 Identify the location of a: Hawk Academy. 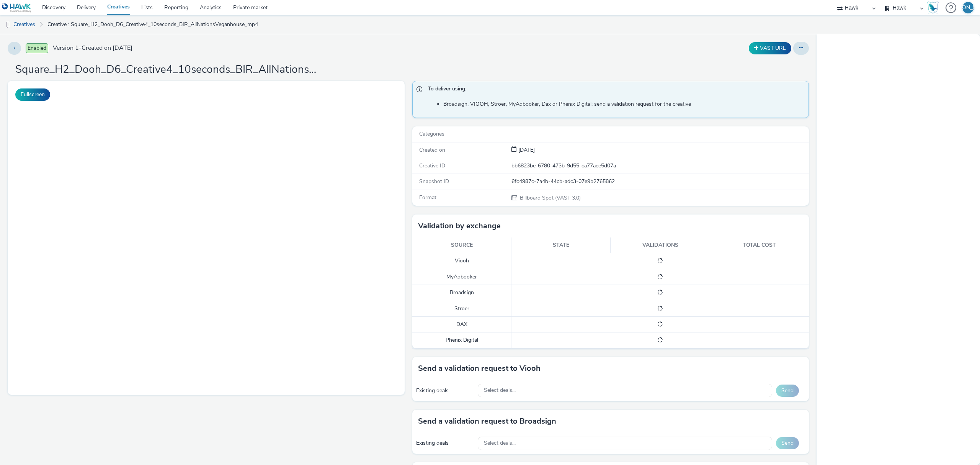
(934, 8).